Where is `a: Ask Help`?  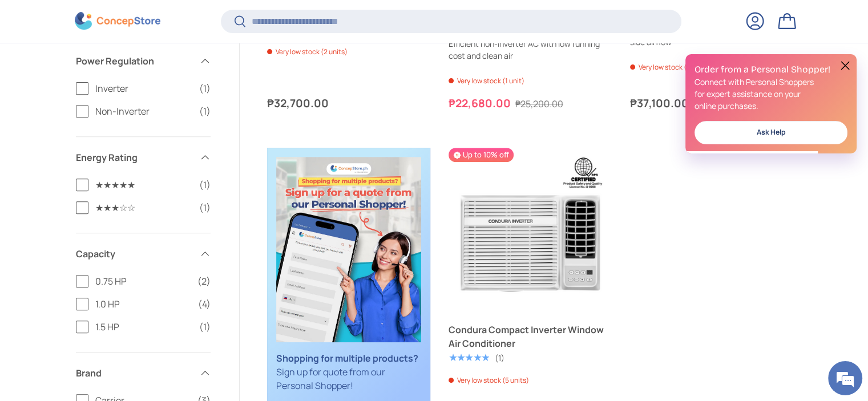
a: Ask Help is located at coordinates (771, 132).